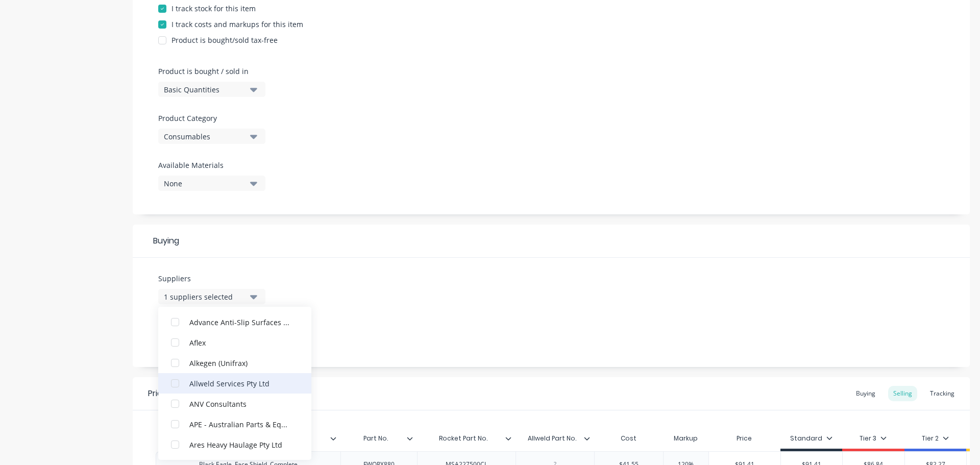 The width and height of the screenshot is (980, 465). Describe the element at coordinates (205, 137) in the screenshot. I see `div: Consumables` at that location.